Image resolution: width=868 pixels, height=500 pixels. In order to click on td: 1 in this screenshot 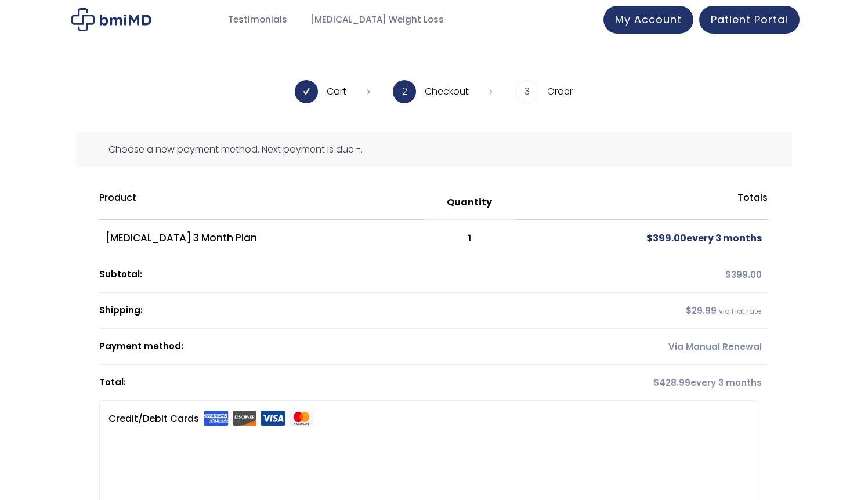, I will do `click(470, 239)`.